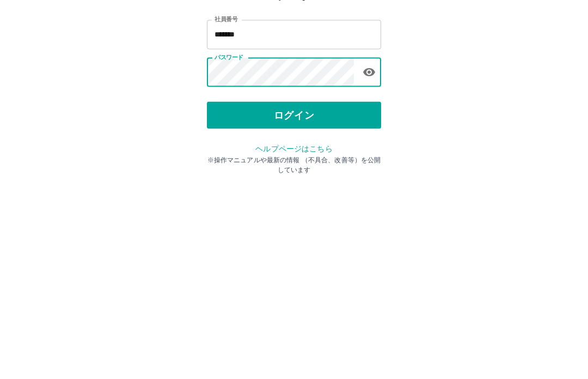  I want to click on h2: ログイン, so click(294, 79).